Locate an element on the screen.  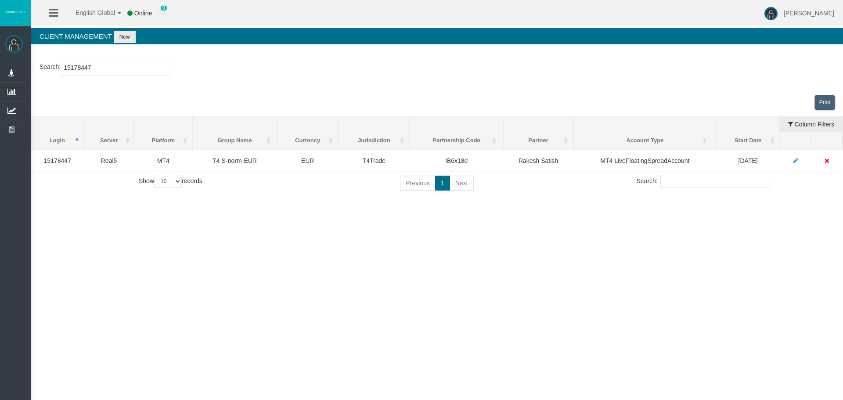
img: logo.svg is located at coordinates (15, 12).